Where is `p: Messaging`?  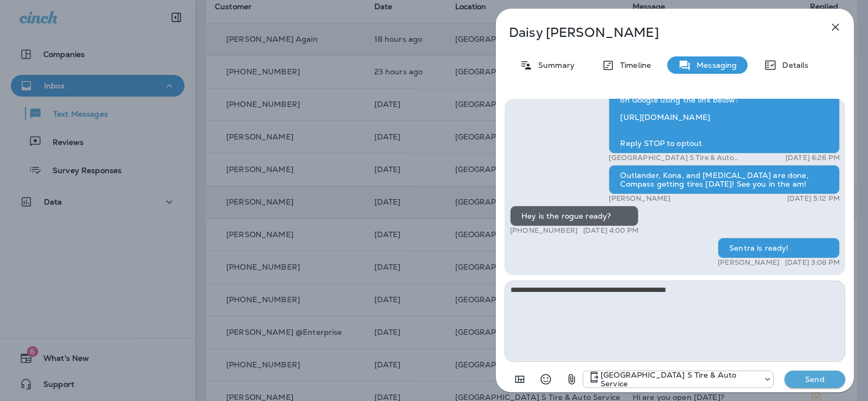
p: Messaging is located at coordinates (714, 65).